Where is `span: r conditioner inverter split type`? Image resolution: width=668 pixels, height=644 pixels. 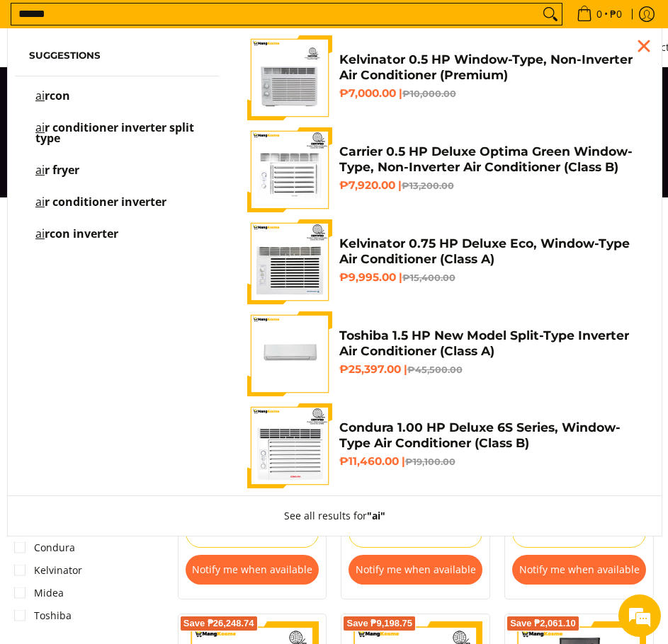
span: r conditioner inverter split type is located at coordinates (115, 132).